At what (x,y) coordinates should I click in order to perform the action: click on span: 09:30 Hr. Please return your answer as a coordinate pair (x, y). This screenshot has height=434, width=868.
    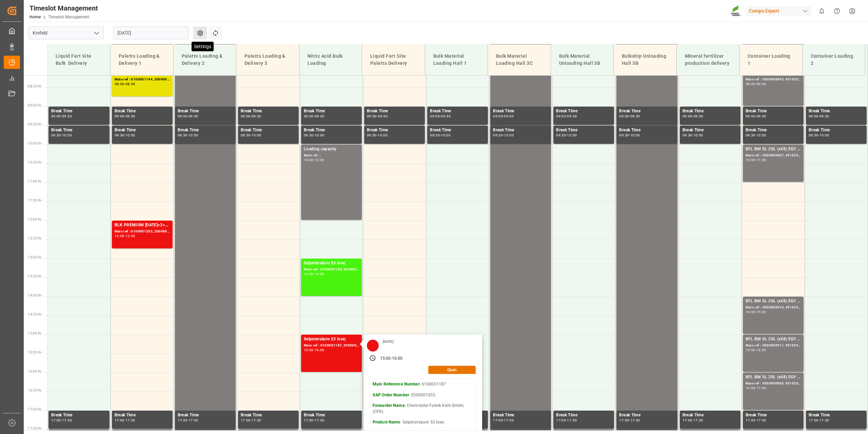
    Looking at the image, I should click on (34, 124).